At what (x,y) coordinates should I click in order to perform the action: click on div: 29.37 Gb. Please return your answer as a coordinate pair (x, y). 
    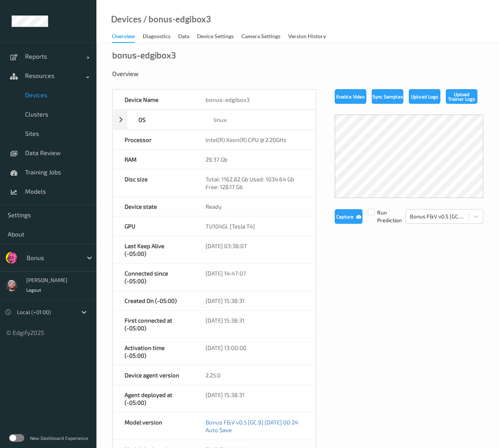
    Looking at the image, I should click on (255, 159).